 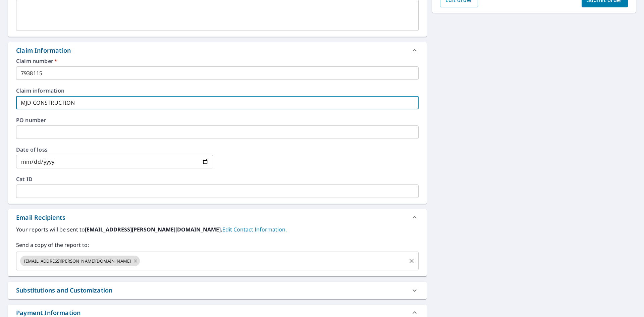 What do you see at coordinates (217, 229) in the screenshot?
I see `label: Your reports will be sent to` at bounding box center [217, 229].